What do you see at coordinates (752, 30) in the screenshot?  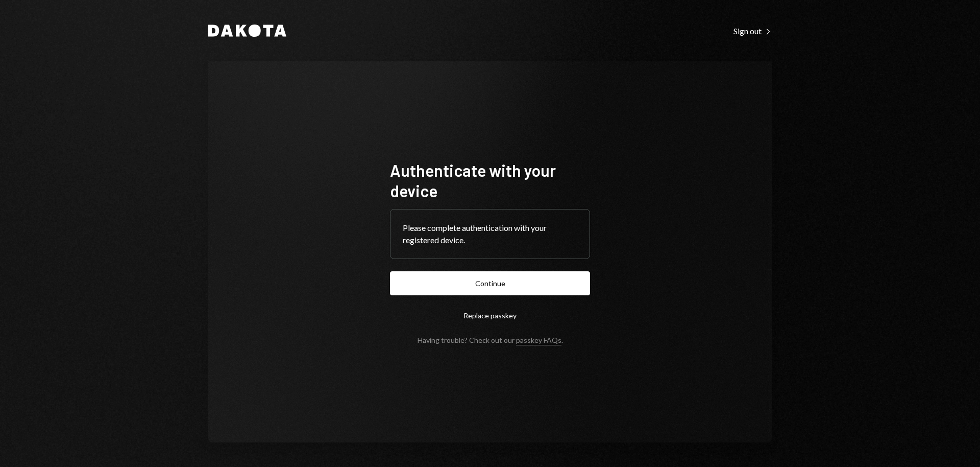 I see `a: Sign out` at bounding box center [752, 30].